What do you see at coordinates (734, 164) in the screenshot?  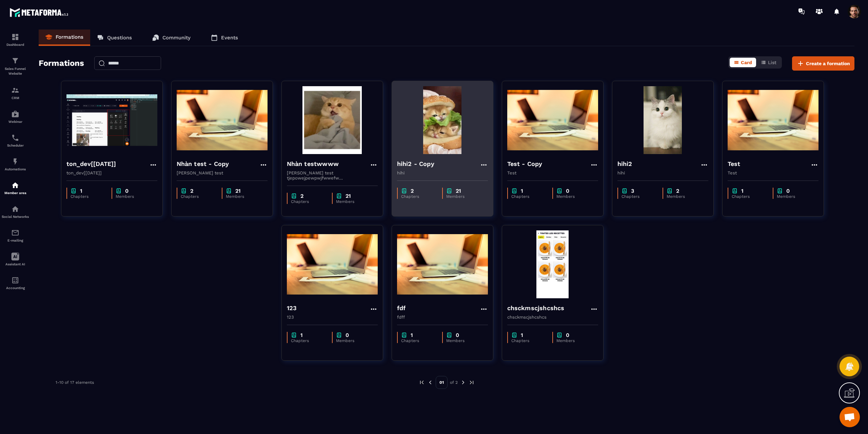 I see `h4: Test` at bounding box center [734, 164].